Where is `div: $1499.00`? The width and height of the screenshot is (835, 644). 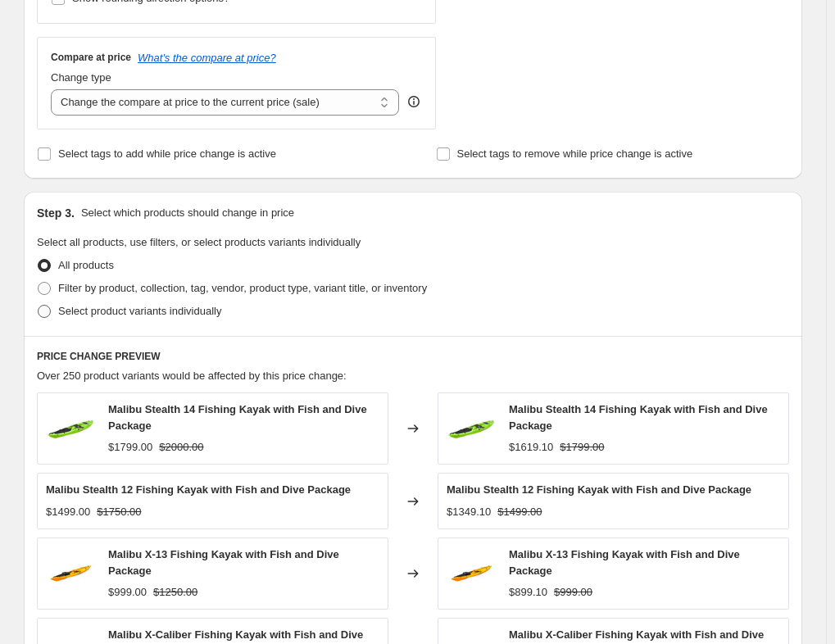 div: $1499.00 is located at coordinates (68, 512).